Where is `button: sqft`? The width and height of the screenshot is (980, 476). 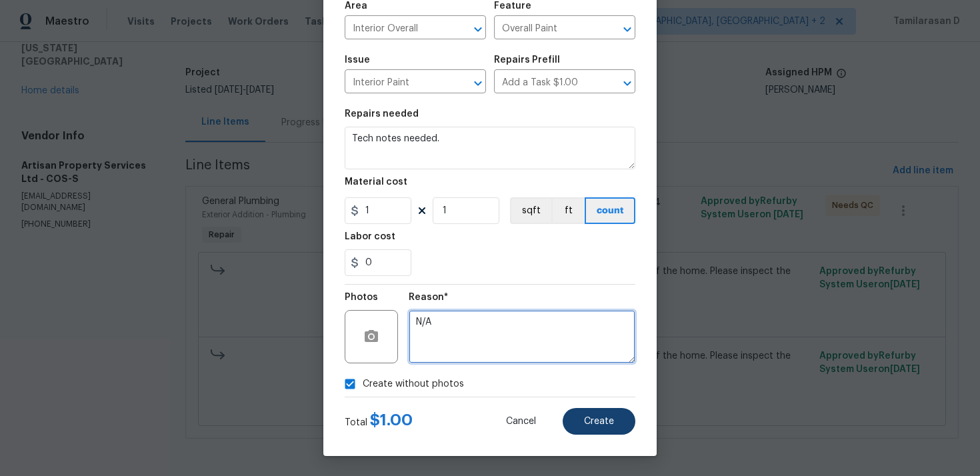
button: sqft is located at coordinates (531, 210).